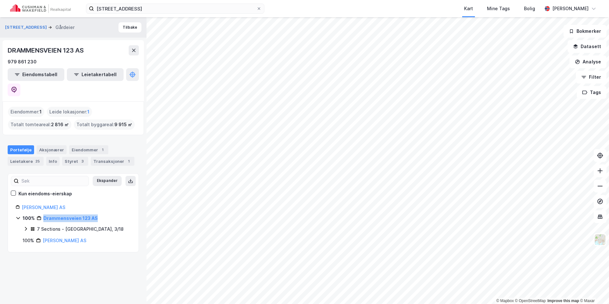 This screenshot has height=304, width=609. Describe the element at coordinates (70, 218) in the screenshot. I see `a: Drammensveien 123 AS` at that location.